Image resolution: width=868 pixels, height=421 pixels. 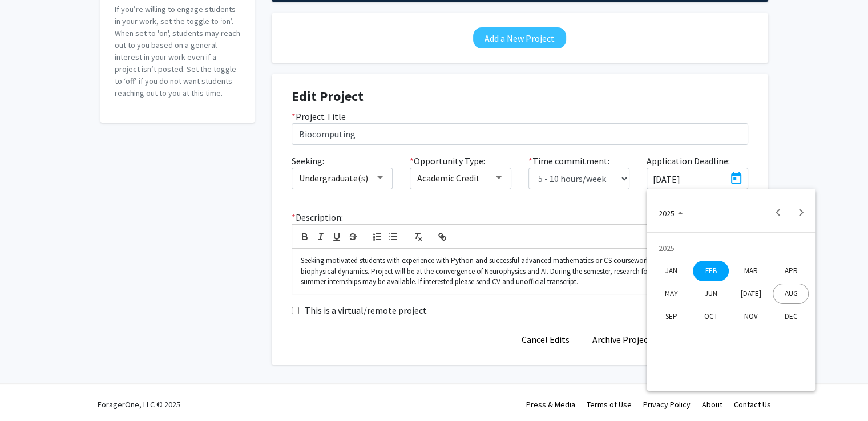 I want to click on div: MAY, so click(x=670, y=294).